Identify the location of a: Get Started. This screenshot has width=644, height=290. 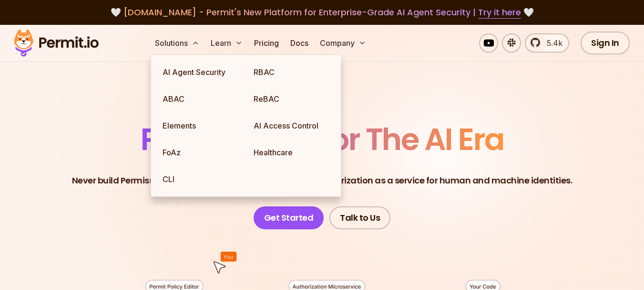
(289, 218).